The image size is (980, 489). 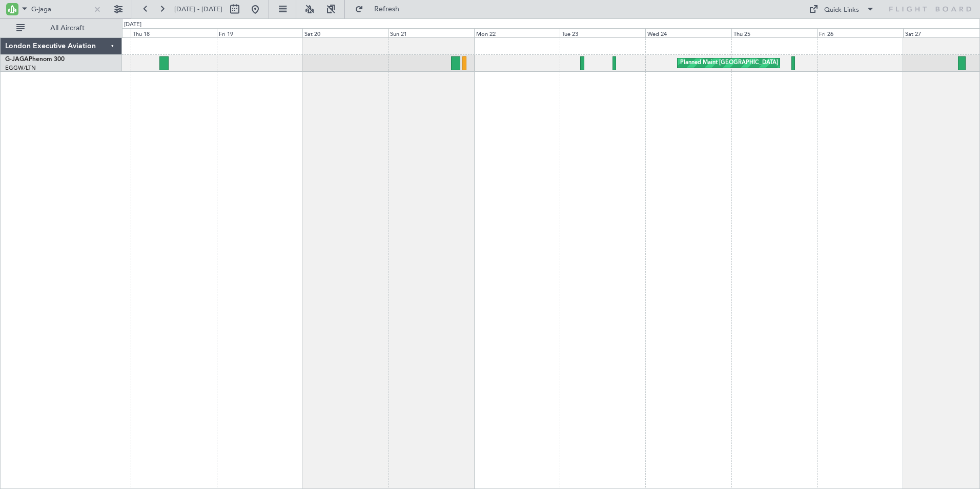 I want to click on span: All Aircraft, so click(x=67, y=28).